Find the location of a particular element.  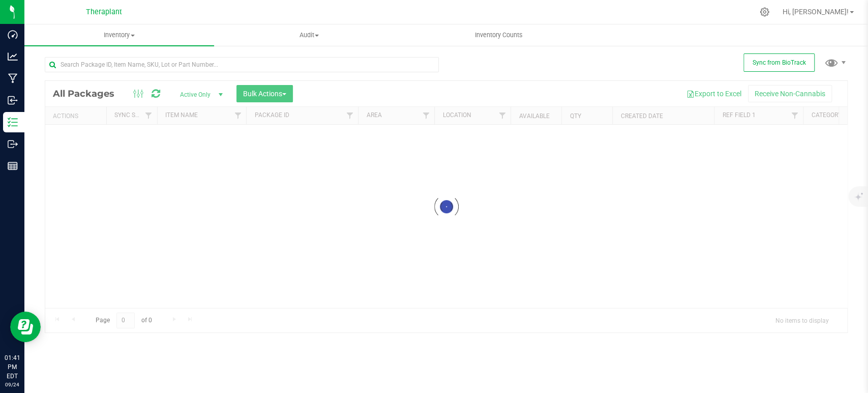

button: Sync from BioTrack is located at coordinates (779, 63).